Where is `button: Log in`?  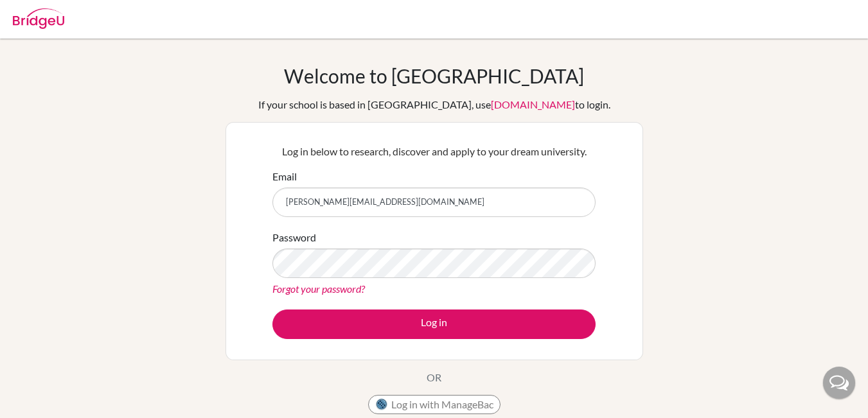 button: Log in is located at coordinates (434, 324).